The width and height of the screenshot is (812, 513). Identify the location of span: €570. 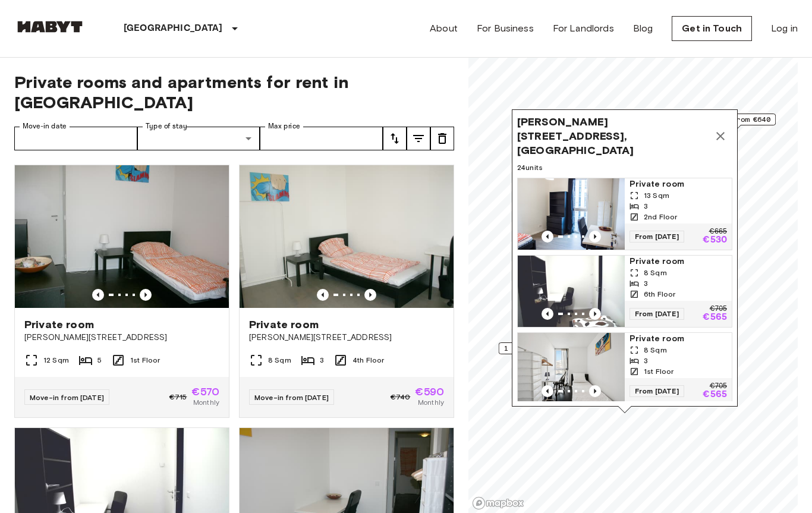
(205, 392).